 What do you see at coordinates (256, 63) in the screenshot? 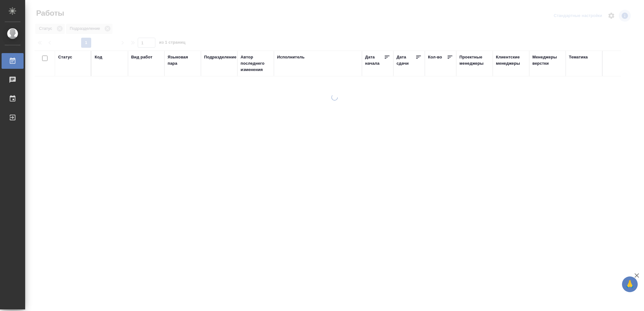
I see `div: Автор последнего изменения` at bounding box center [256, 63].